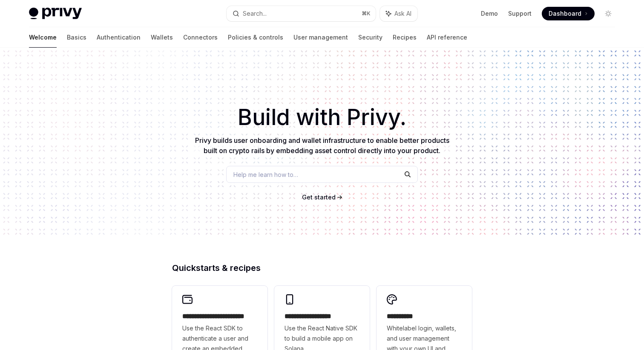  Describe the element at coordinates (301, 14) in the screenshot. I see `button: Search...⌘K` at that location.